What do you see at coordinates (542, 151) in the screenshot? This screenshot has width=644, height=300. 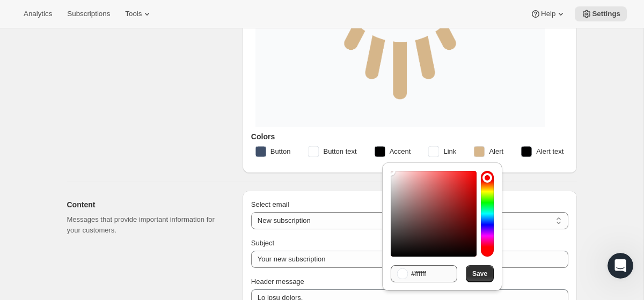 I see `button: Alert text` at bounding box center [542, 151].